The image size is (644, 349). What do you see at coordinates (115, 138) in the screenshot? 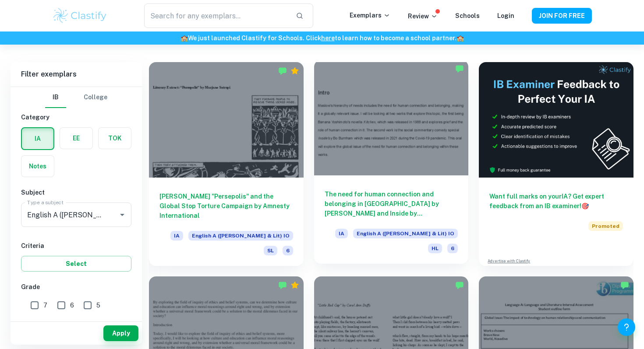
I see `button: TOK` at bounding box center [115, 138].